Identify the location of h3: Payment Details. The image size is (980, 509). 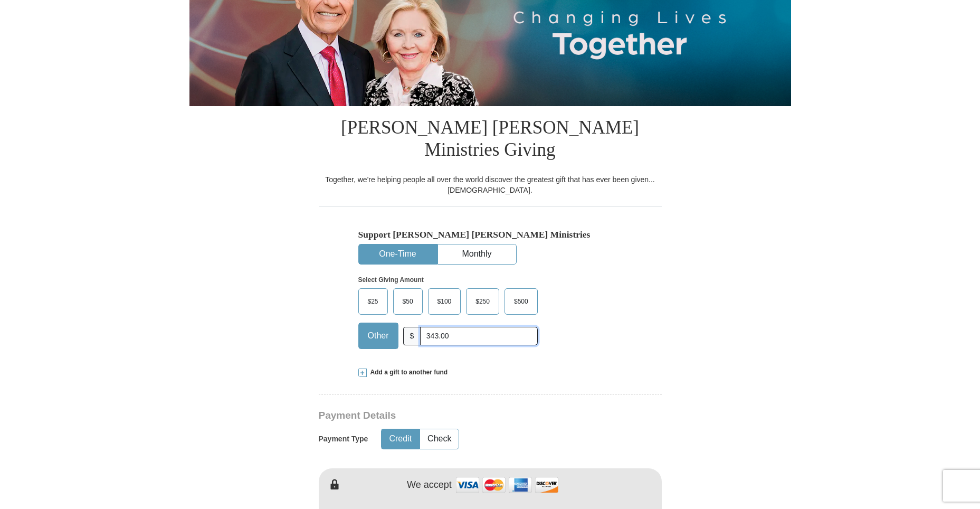
(453, 415).